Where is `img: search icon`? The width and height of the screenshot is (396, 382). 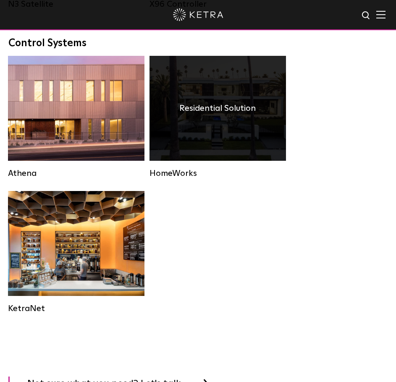
img: search icon is located at coordinates (366, 16).